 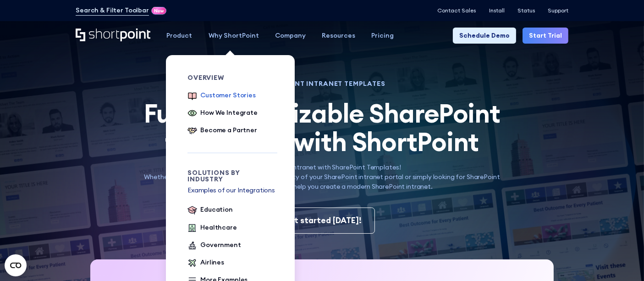 What do you see at coordinates (322, 177) in the screenshot?
I see `p: Transform your Intranet with SharePoint Templates! Whether you're looking to improve the function...` at bounding box center [322, 177].